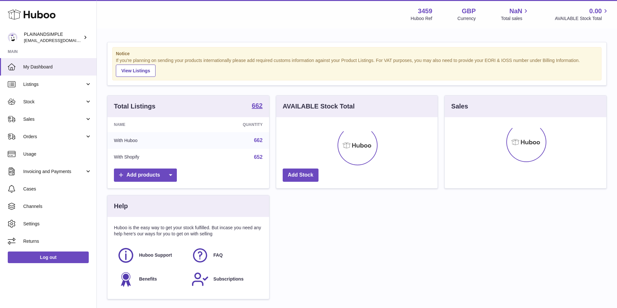 This screenshot has height=308, width=617. What do you see at coordinates (148, 279) in the screenshot?
I see `span: Benefits` at bounding box center [148, 279].